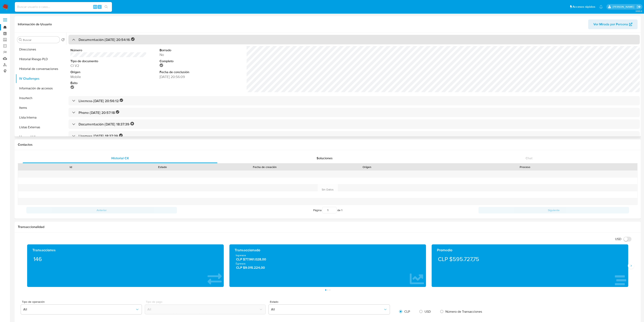 This screenshot has width=644, height=322. Describe the element at coordinates (554, 210) in the screenshot. I see `button: Siguiente` at that location.